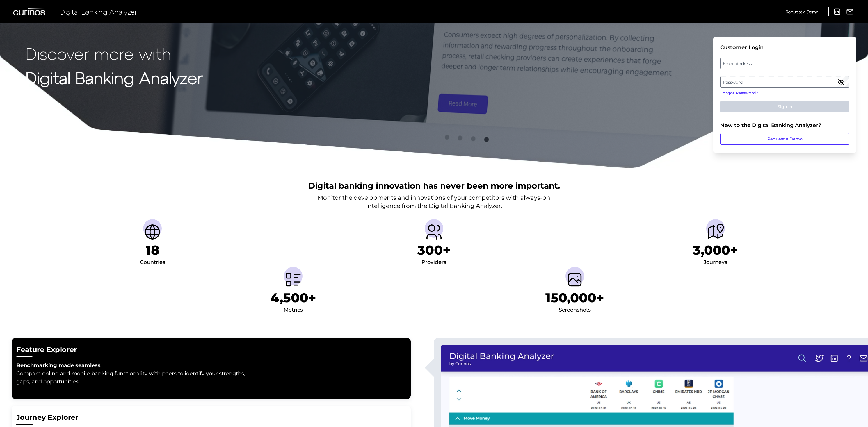 The image size is (868, 427). What do you see at coordinates (132, 377) in the screenshot?
I see `p: Compare online and mobile banking functionality with peers to identify your strengths, gaps, and ...` at bounding box center [132, 377].